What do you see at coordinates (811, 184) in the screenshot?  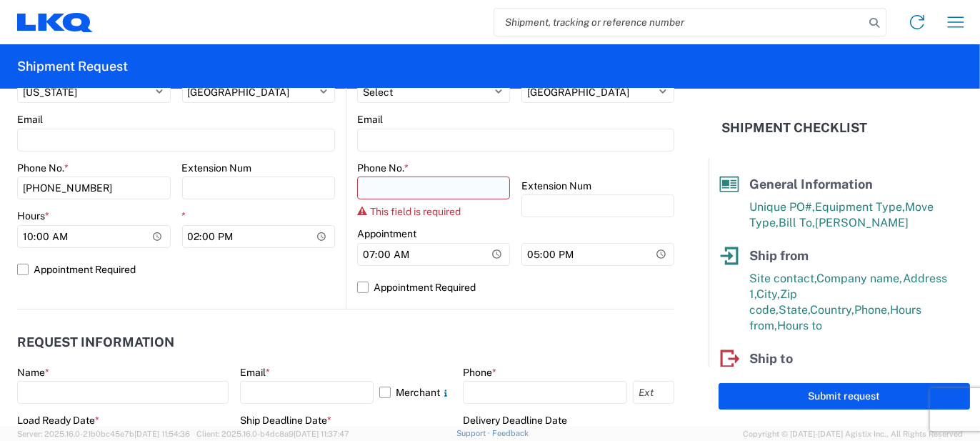 I see `span: General Information` at bounding box center [811, 184].